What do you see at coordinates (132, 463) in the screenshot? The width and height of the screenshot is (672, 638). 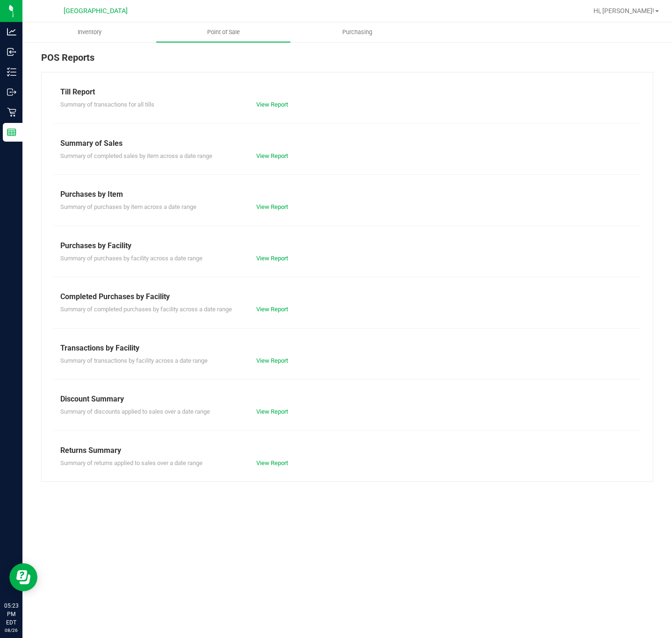 I see `span: Summary of returns applied to sales over a date range` at bounding box center [132, 463].